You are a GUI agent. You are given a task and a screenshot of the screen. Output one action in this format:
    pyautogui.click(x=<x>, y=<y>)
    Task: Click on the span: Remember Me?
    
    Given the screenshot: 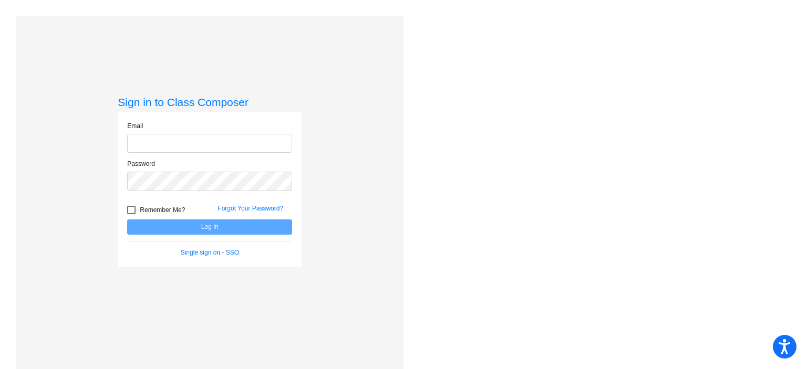 What is the action you would take?
    pyautogui.click(x=162, y=210)
    